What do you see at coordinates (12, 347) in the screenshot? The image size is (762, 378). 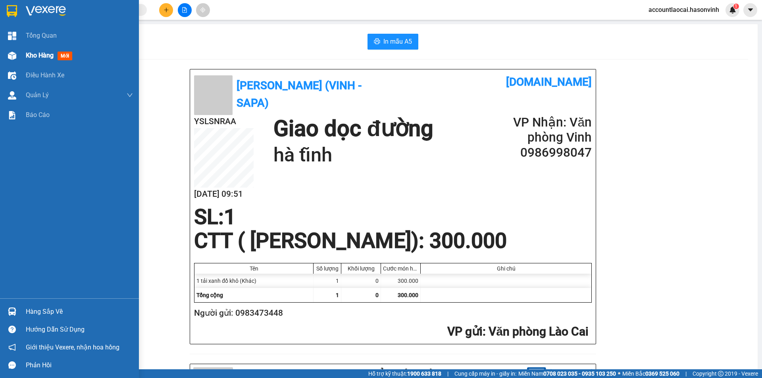 I see `span: notification` at bounding box center [12, 347].